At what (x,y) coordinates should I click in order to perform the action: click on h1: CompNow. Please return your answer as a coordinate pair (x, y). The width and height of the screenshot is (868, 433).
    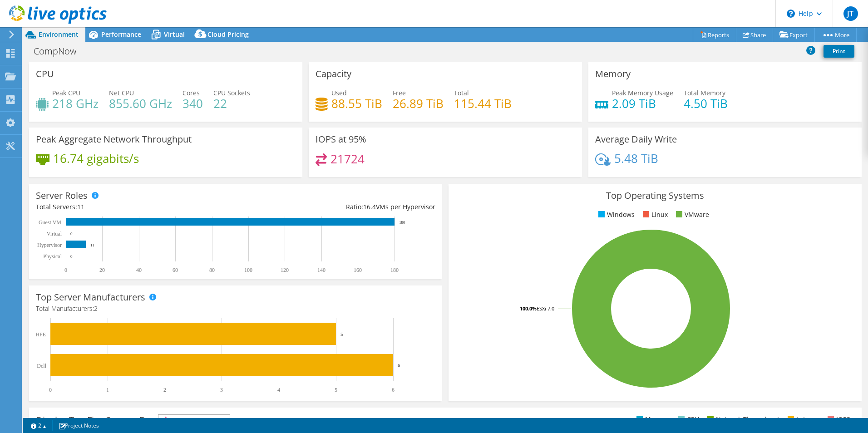
    Looking at the image, I should click on (60, 51).